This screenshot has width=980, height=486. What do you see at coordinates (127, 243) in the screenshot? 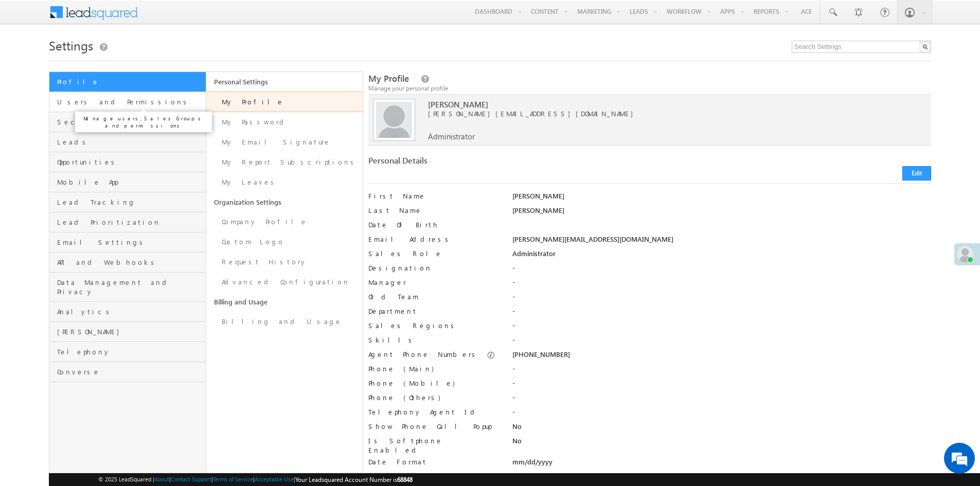
I see `a: Email Settings` at bounding box center [127, 243].